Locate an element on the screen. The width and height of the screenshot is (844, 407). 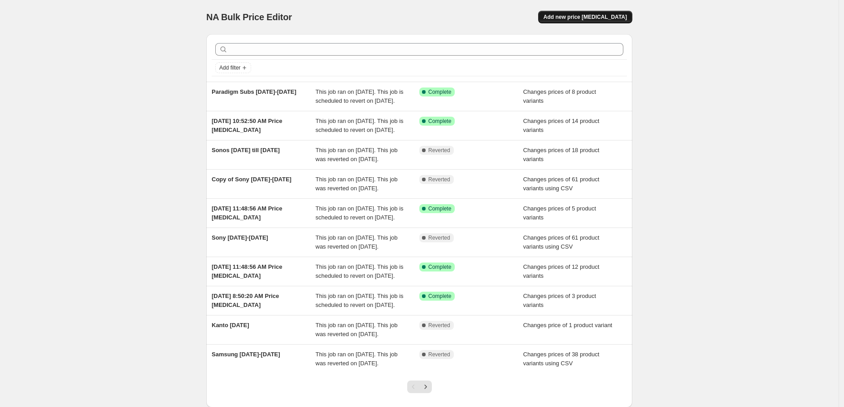
button: Add filter is located at coordinates (233, 68).